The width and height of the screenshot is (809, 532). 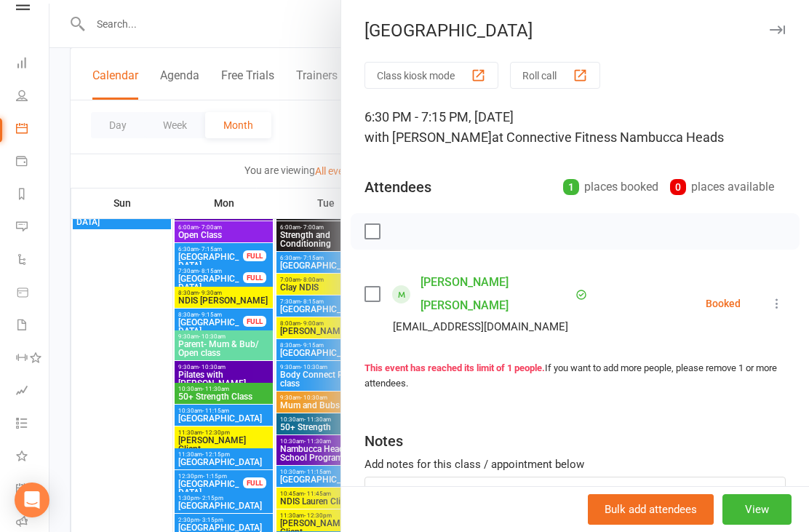 I want to click on button: View, so click(x=757, y=509).